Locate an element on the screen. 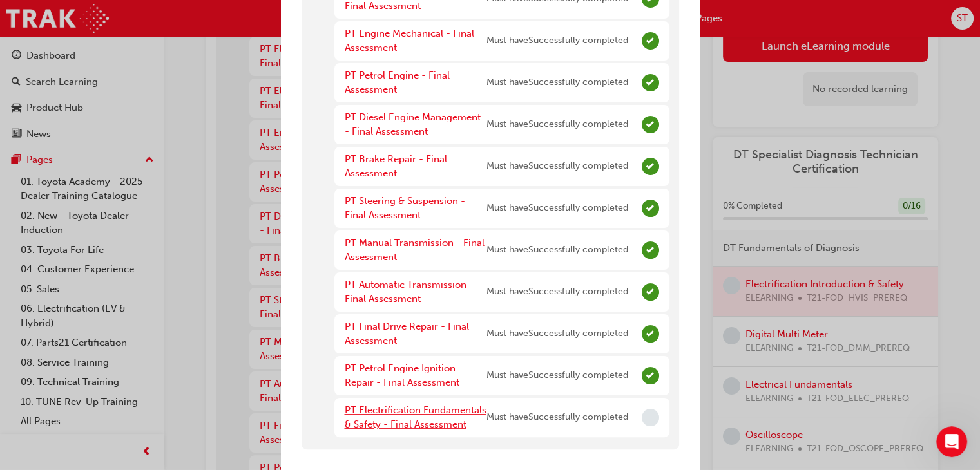 Image resolution: width=980 pixels, height=470 pixels. a: PT Manual Transmission - Final Assessment is located at coordinates (414, 250).